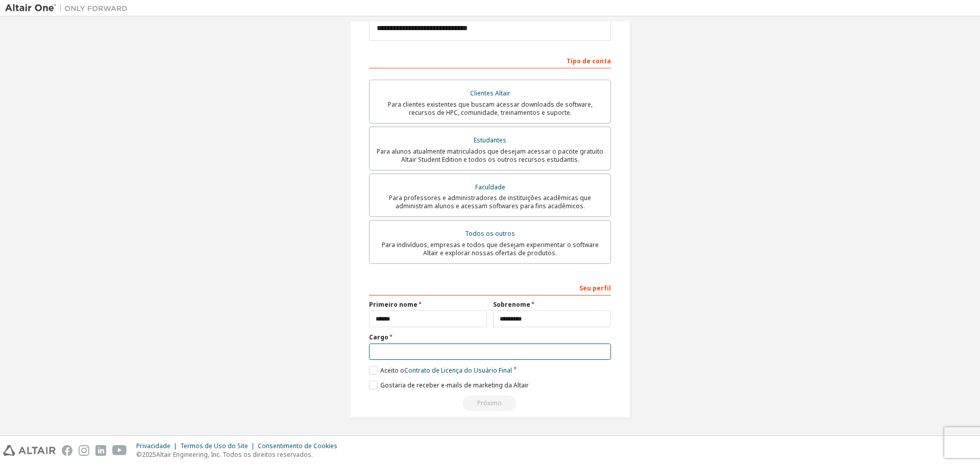 The height and width of the screenshot is (465, 980). I want to click on font: Para professores e administradores de instituições acadêmicas que administram alunos e acessam so..., so click(490, 202).